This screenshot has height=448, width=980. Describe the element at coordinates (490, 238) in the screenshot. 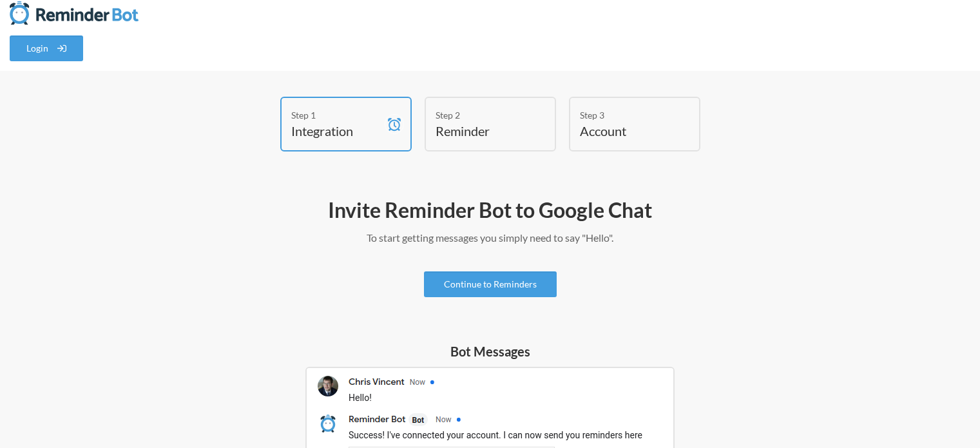

I see `p: To start getting messages you simply need to say "Hello".` at that location.